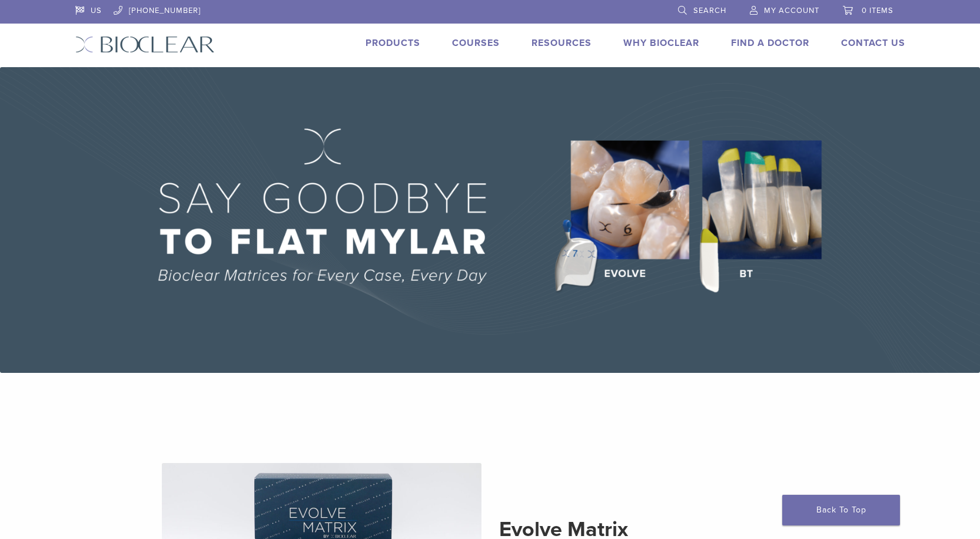 This screenshot has width=980, height=539. What do you see at coordinates (792, 10) in the screenshot?
I see `span: My Account` at bounding box center [792, 10].